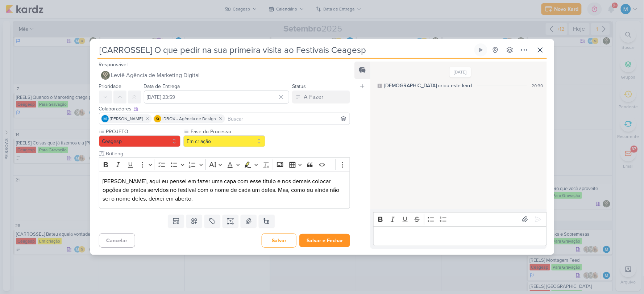 Image resolution: width=644 pixels, height=294 pixels. I want to click on label: Data de Entrega, so click(162, 86).